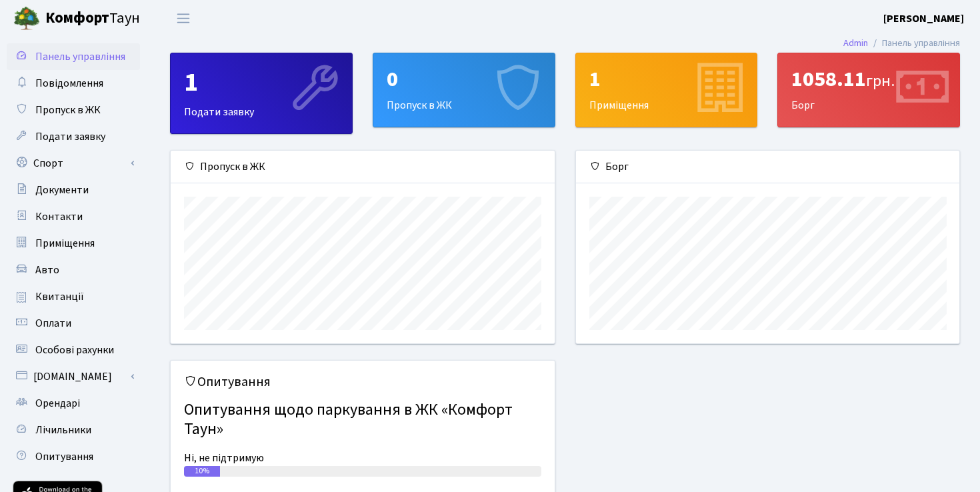  I want to click on a: Оплати, so click(73, 323).